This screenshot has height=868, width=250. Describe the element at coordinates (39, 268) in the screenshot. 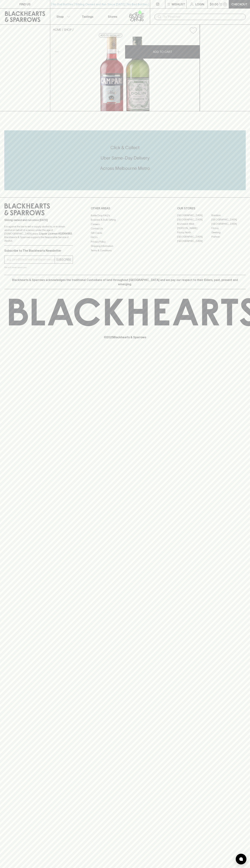

I see `p: We will never spam you` at that location.